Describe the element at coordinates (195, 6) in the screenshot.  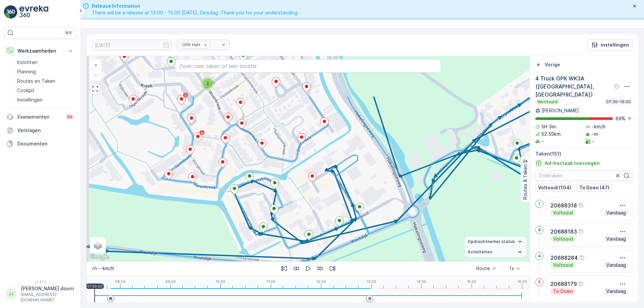
I see `span: Release Information` at that location.